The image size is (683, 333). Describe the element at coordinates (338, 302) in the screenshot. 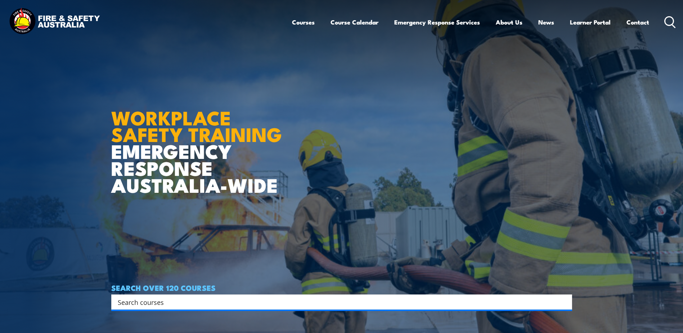

I see `form: Search form` at that location.